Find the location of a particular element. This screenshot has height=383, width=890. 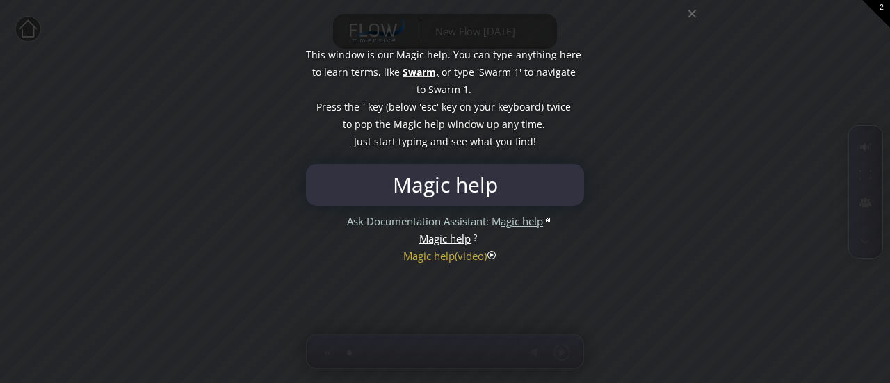

span: You is located at coordinates (461, 54).